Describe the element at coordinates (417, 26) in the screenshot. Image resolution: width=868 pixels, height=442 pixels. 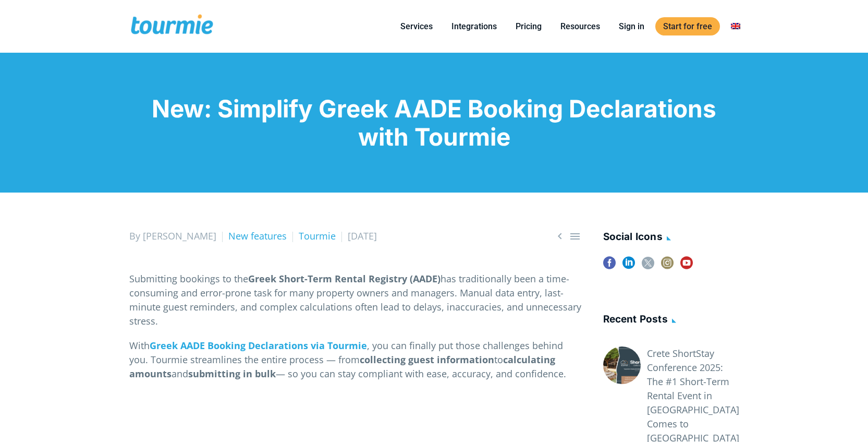
I see `a: Services` at that location.